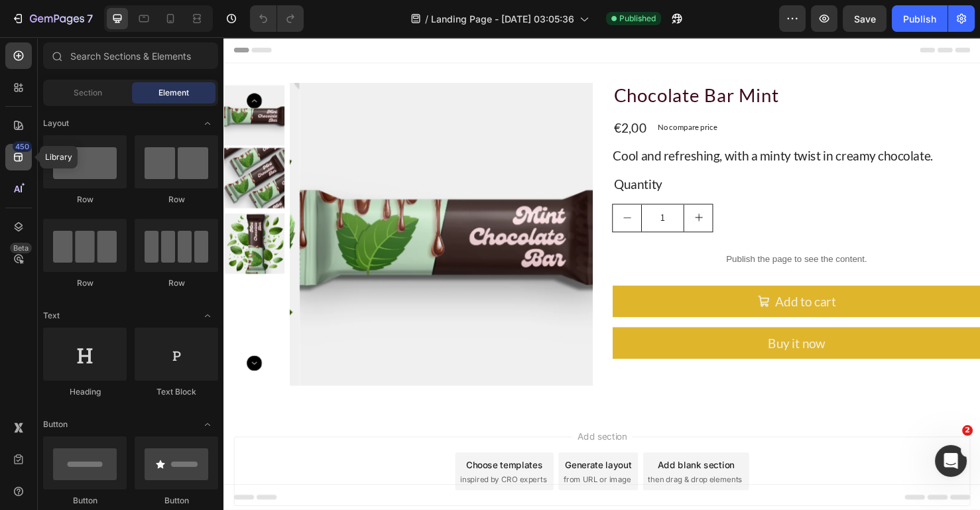  What do you see at coordinates (865, 19) in the screenshot?
I see `span: Save` at bounding box center [865, 19].